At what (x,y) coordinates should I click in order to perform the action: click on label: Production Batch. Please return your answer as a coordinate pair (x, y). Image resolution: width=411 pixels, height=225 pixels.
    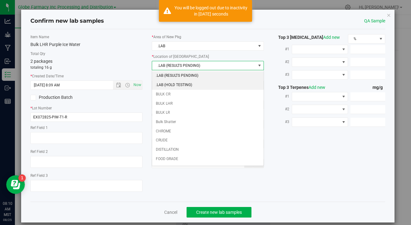
    Looking at the image, I should click on (56, 97).